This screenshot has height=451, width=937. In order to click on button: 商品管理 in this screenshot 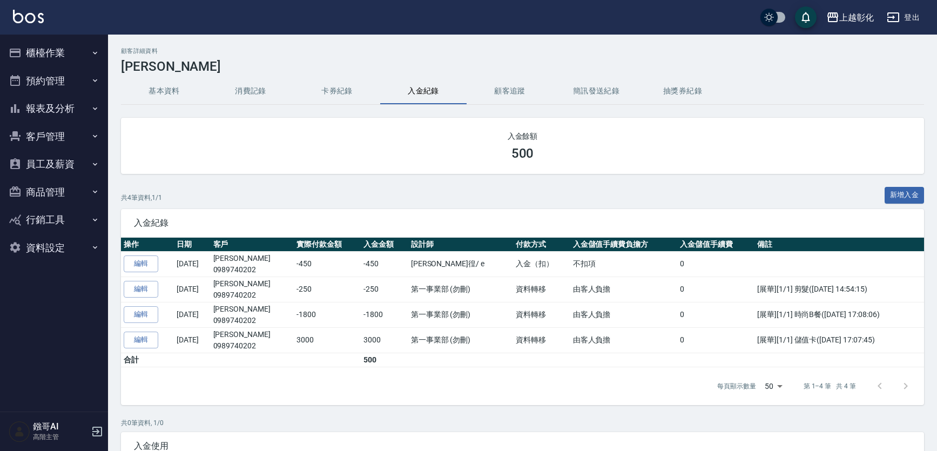, I will do `click(54, 192)`.